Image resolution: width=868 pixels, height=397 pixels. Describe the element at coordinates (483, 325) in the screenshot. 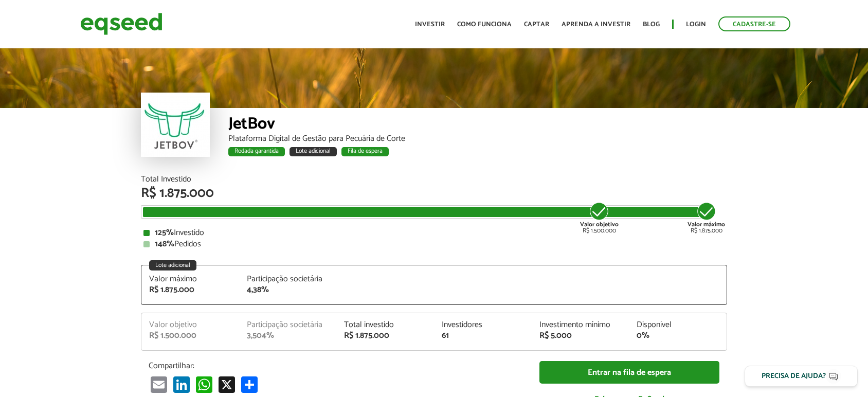

I see `div: Investidores` at that location.